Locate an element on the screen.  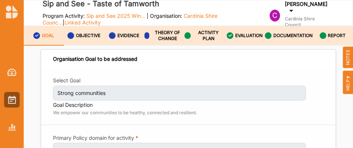
img: logo is located at coordinates (12, 12).